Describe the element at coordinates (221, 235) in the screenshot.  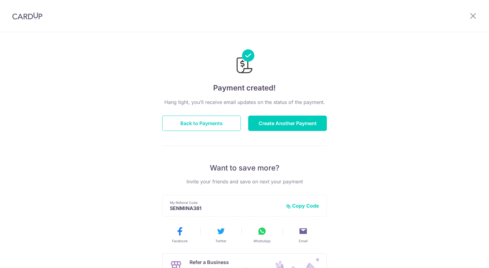
I see `button: Twitter` at that location.